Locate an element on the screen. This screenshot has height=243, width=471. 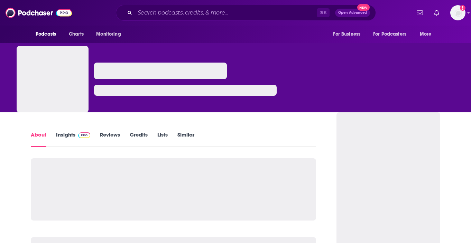
img: Podchaser - Follow, Share and Rate Podcasts is located at coordinates (39, 13).